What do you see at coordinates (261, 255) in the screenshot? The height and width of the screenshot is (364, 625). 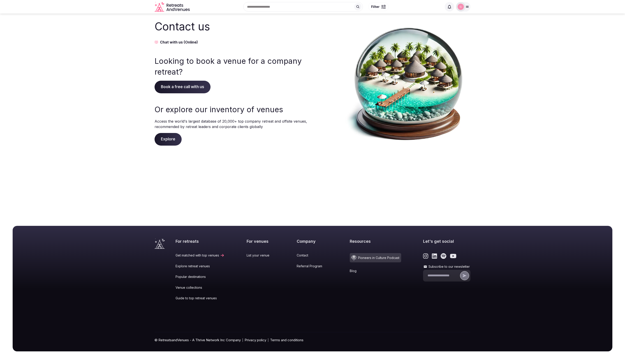 I see `a: List your venue` at bounding box center [261, 255].